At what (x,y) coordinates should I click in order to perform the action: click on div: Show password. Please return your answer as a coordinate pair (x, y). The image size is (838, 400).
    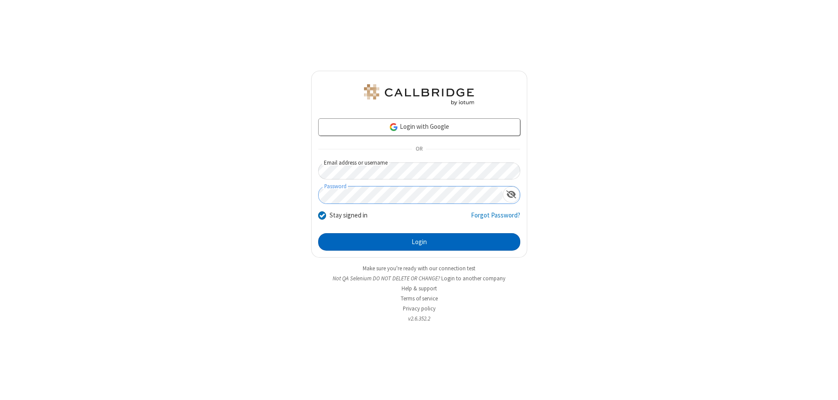
    Looking at the image, I should click on (511, 194).